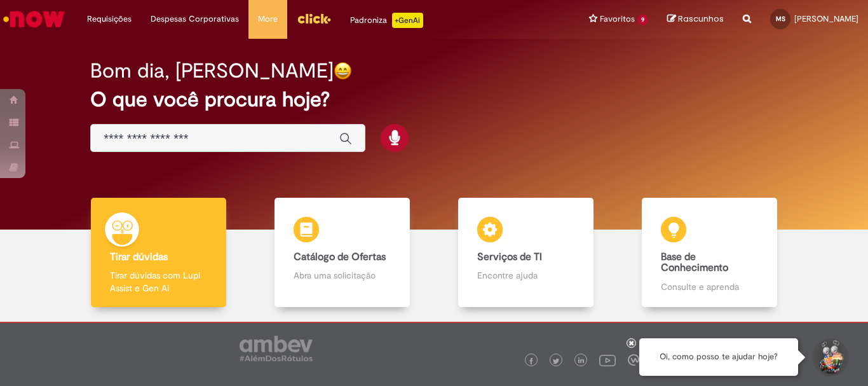 This screenshot has width=868, height=386. Describe the element at coordinates (268, 19) in the screenshot. I see `span: More` at that location.